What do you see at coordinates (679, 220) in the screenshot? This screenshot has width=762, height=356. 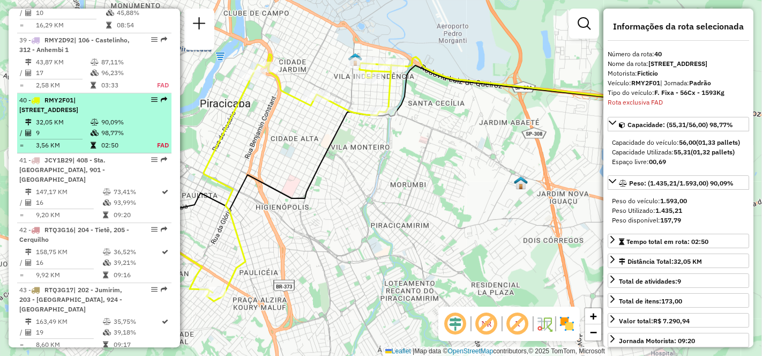 I see `div: Peso disponível:` at bounding box center [679, 220].